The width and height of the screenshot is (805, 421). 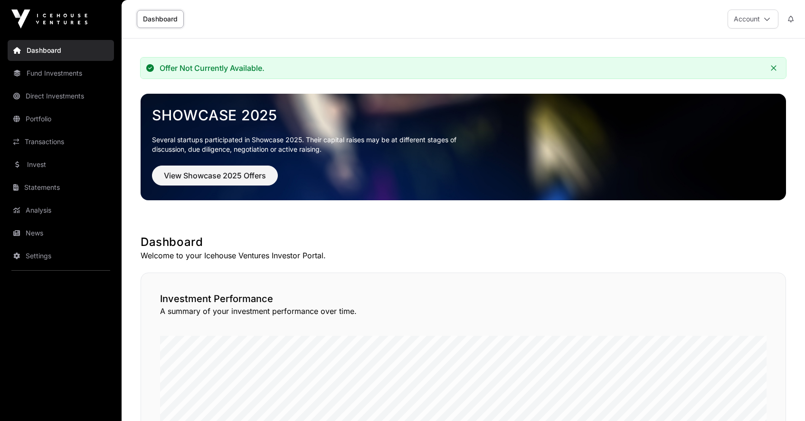 What do you see at coordinates (212, 68) in the screenshot?
I see `div: Offer Not Currently Available.` at bounding box center [212, 68].